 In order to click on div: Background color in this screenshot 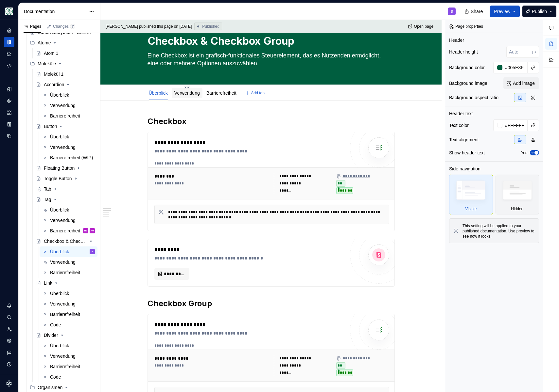, I will do `click(466, 67)`.